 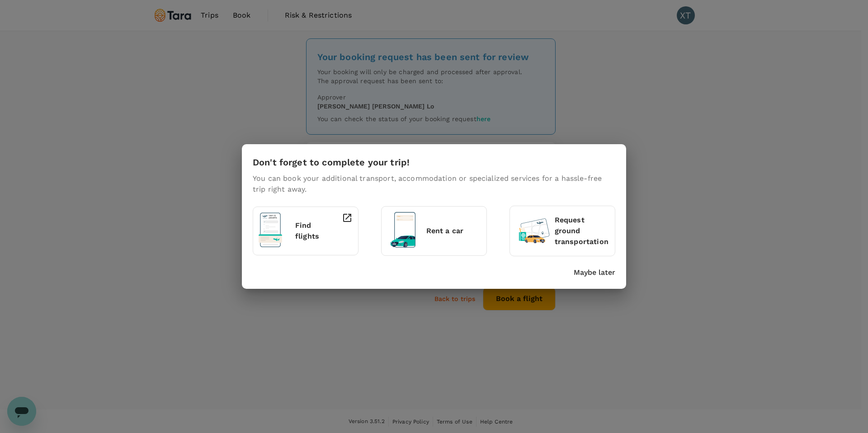 I want to click on button: Maybe later, so click(x=594, y=273).